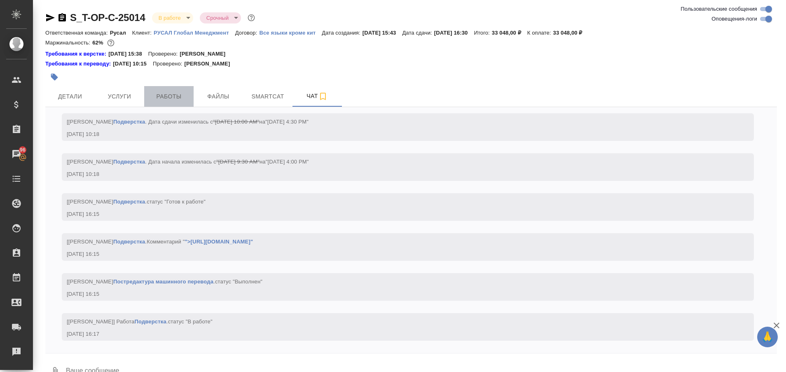  What do you see at coordinates (111, 43) in the screenshot?
I see `button: 10557.03 RUB;` at bounding box center [111, 43].